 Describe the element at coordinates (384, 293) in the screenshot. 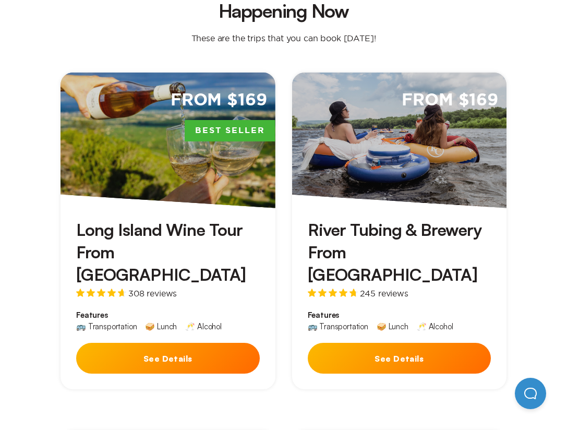

I see `span: 245 reviews` at that location.